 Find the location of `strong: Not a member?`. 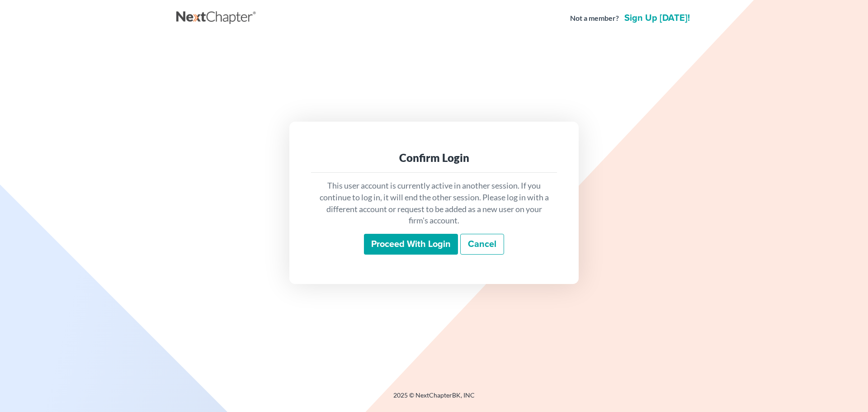

strong: Not a member? is located at coordinates (595, 18).